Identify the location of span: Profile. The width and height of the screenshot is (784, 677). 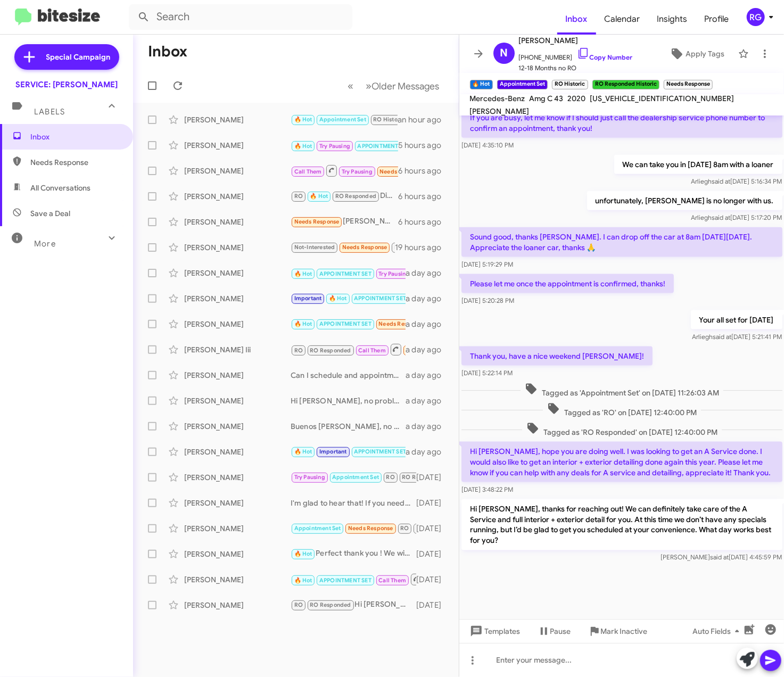
(717, 19).